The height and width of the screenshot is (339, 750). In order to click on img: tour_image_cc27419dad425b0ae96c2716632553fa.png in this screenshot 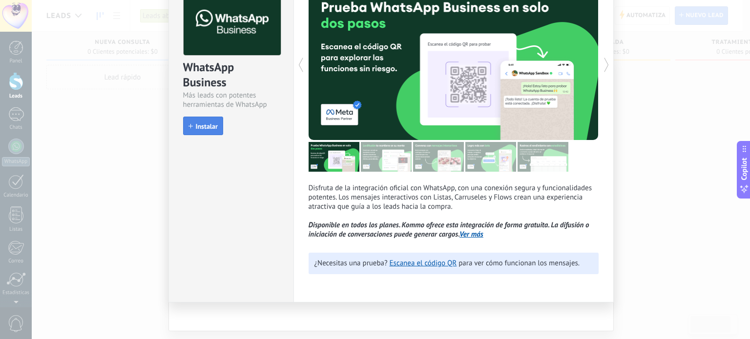, I will do `click(386, 157)`.